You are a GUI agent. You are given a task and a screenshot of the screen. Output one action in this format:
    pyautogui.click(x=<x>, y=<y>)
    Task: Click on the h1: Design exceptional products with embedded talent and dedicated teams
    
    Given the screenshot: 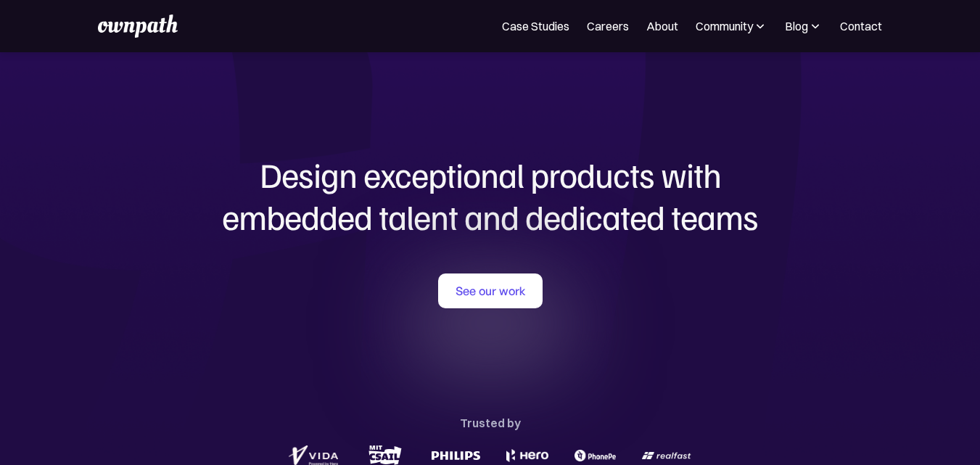 What is the action you would take?
    pyautogui.click(x=490, y=195)
    